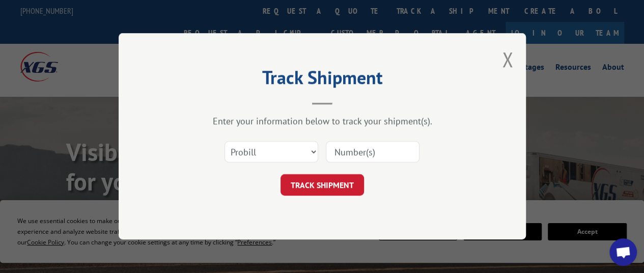  I want to click on a: Open chat, so click(623, 252).